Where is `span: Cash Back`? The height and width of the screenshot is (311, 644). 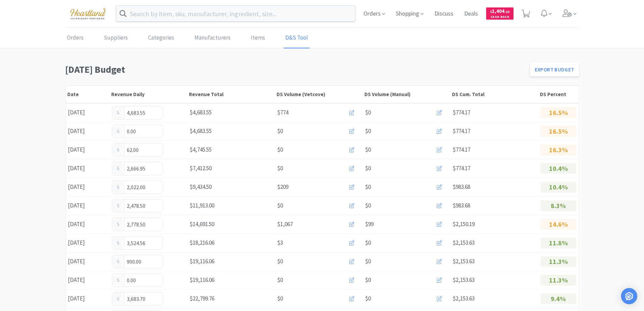
span: Cash Back is located at coordinates (500, 17).